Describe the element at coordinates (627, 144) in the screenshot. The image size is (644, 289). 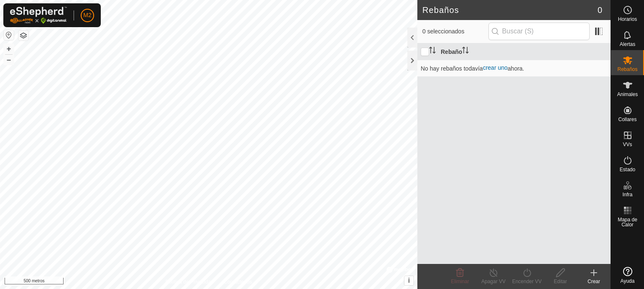
I see `font: VVs` at that location.